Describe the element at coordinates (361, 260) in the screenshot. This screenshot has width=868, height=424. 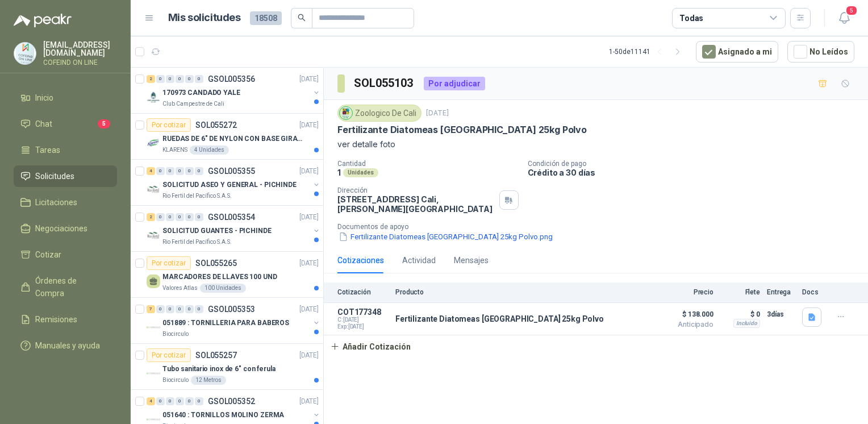
I see `div: Cotizaciones` at that location.